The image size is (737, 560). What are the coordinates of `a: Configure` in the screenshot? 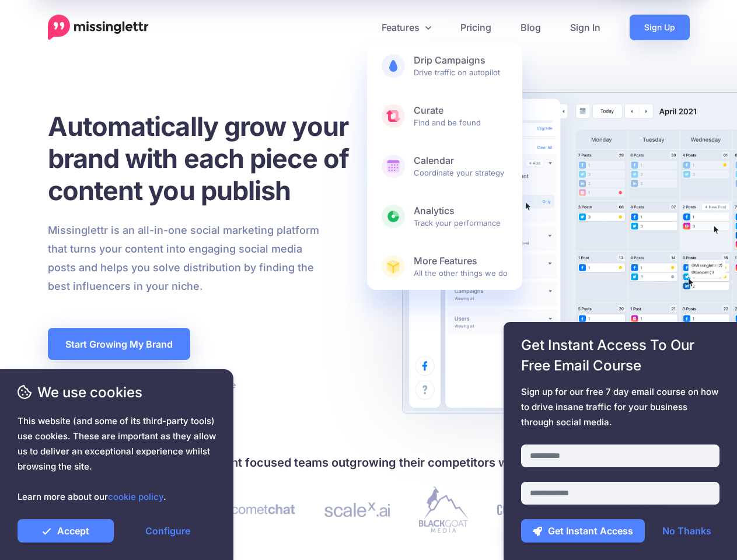 It's located at (167, 531).